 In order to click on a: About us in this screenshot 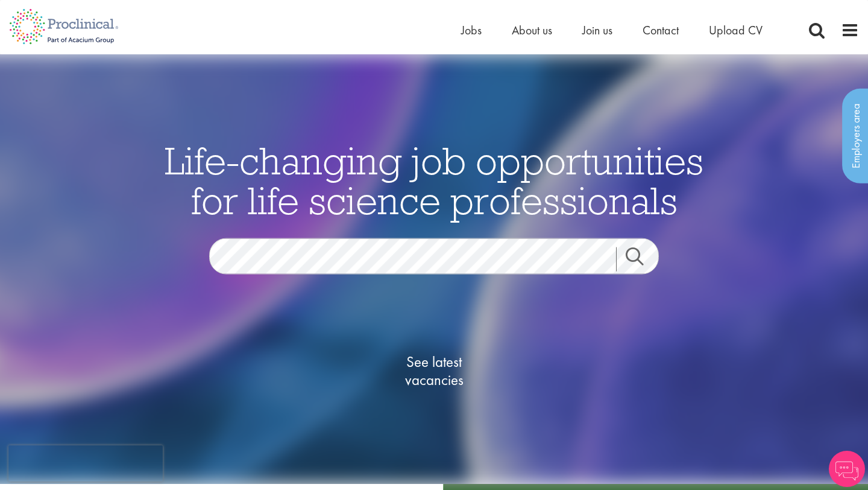, I will do `click(532, 30)`.